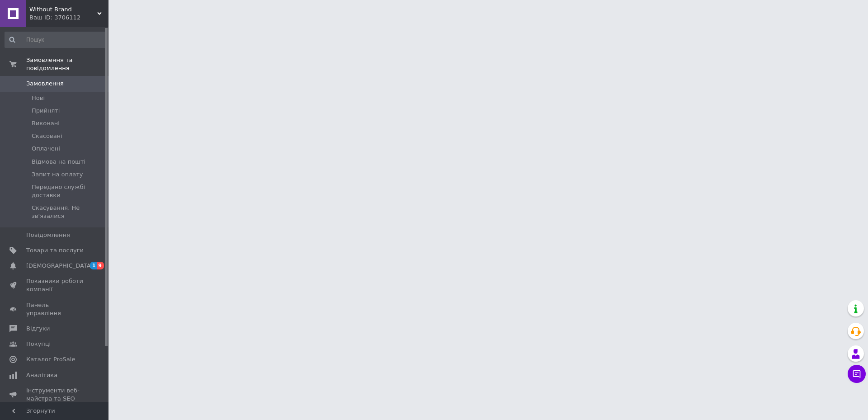 Image resolution: width=868 pixels, height=420 pixels. Describe the element at coordinates (48, 235) in the screenshot. I see `span: Повідомлення` at that location.